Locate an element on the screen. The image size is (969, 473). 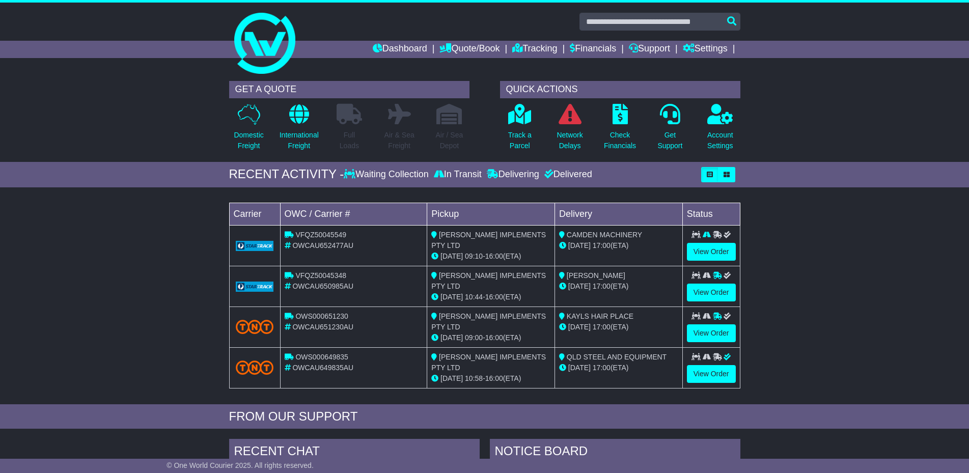
span: OWCAU650985AU is located at coordinates (323, 286).